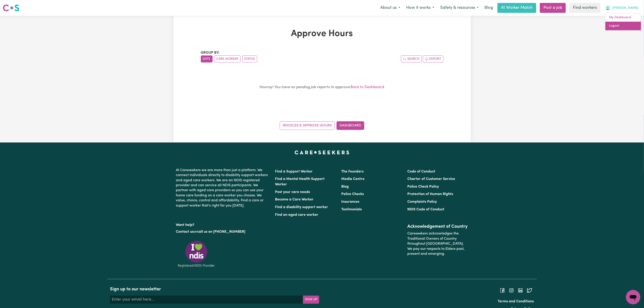 The height and width of the screenshot is (308, 644). Describe the element at coordinates (322, 152) in the screenshot. I see `a: Careseekers home page` at that location.